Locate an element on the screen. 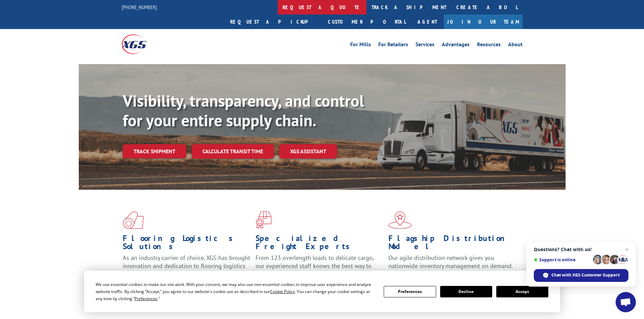 Image resolution: width=644 pixels, height=319 pixels. a: Resources is located at coordinates (489, 46).